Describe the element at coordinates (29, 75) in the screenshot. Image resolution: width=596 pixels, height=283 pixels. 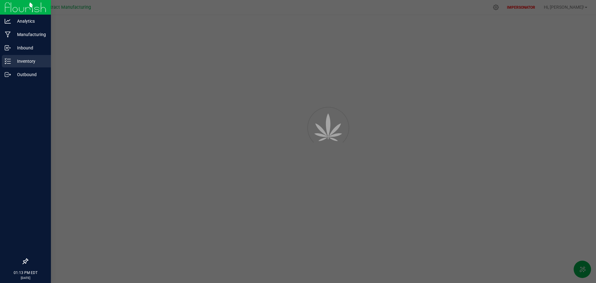
I see `p: Outbound` at that location.